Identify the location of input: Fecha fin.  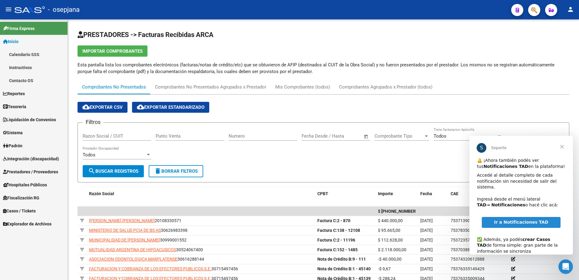
(346, 136).